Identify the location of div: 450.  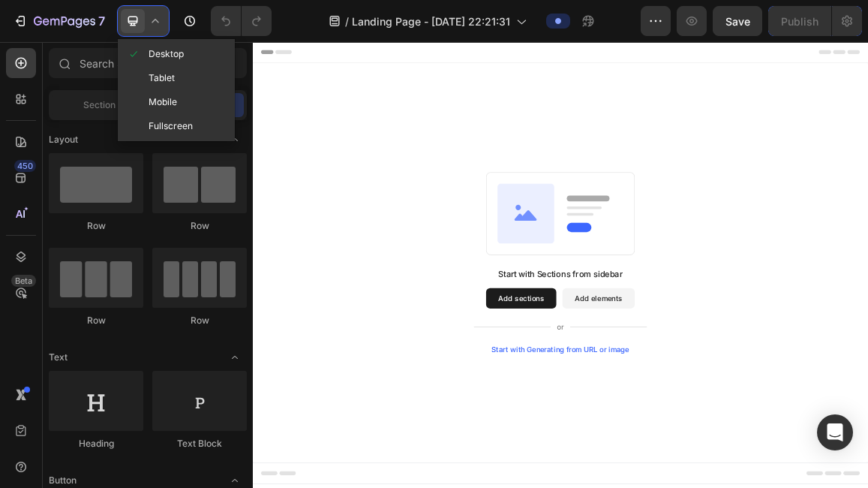
(25, 166).